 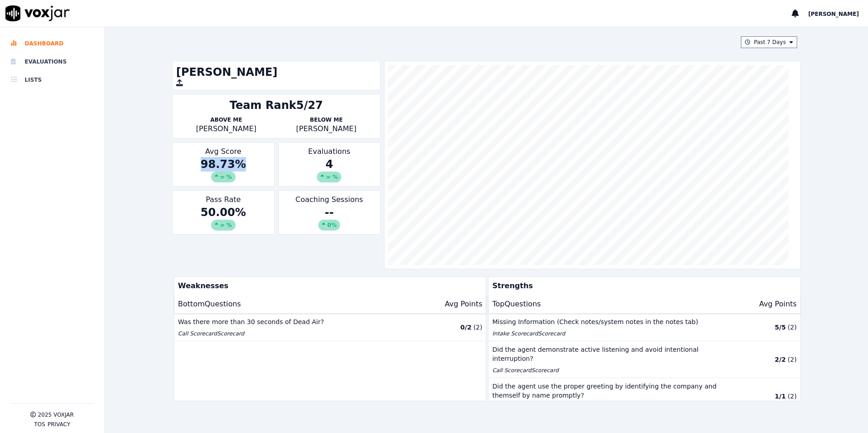 What do you see at coordinates (56, 415) in the screenshot?
I see `p: 2025 Voxjar` at bounding box center [56, 415].